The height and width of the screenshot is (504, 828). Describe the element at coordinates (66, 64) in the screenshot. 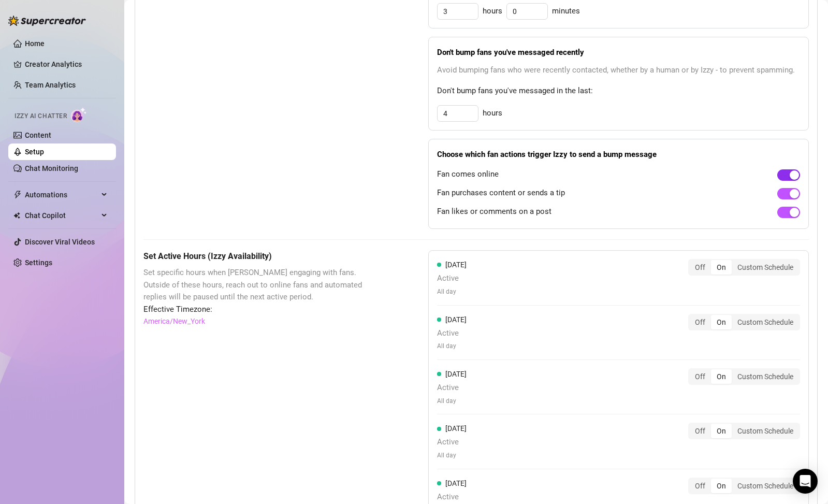

I see `a: Creator Analytics` at that location.